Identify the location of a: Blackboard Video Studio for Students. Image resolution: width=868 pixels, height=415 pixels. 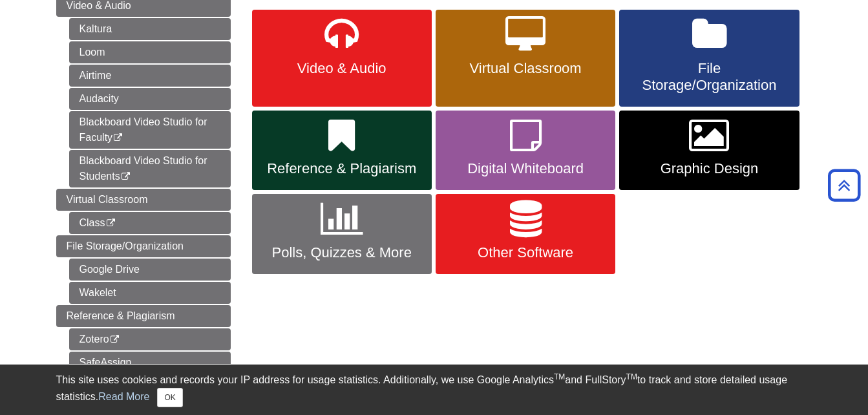
(150, 169).